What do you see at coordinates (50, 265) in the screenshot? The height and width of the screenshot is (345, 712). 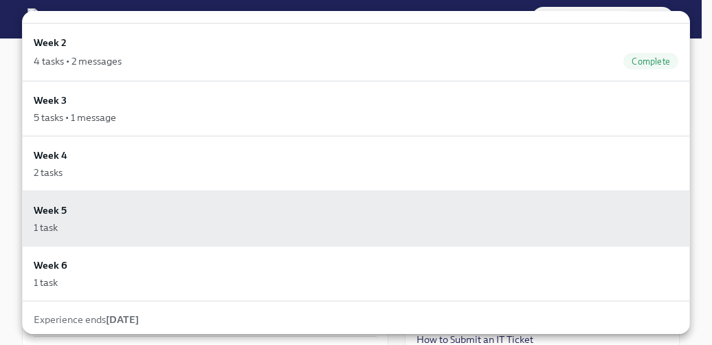 I see `h6: Week 6` at bounding box center [50, 265].